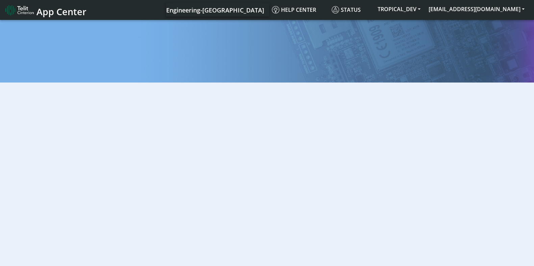 The width and height of the screenshot is (534, 266). What do you see at coordinates (346, 10) in the screenshot?
I see `span: Status` at bounding box center [346, 10].